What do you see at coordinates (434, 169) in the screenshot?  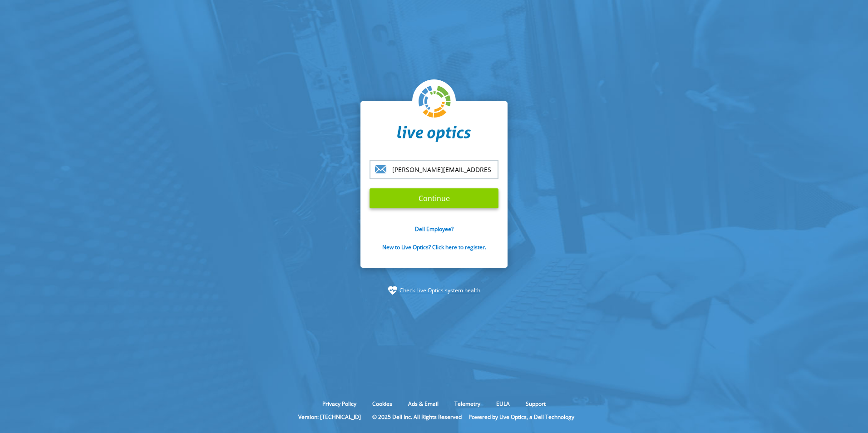 I see `input: email@address.com` at bounding box center [434, 169].